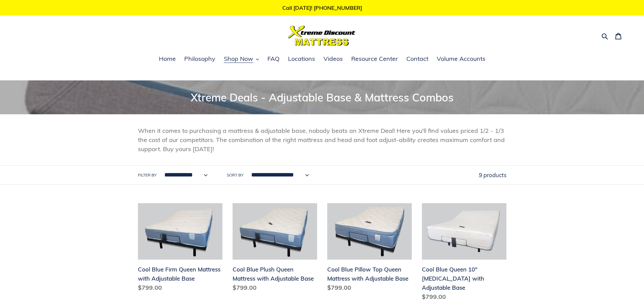 This screenshot has height=308, width=644. I want to click on a: Home, so click(167, 59).